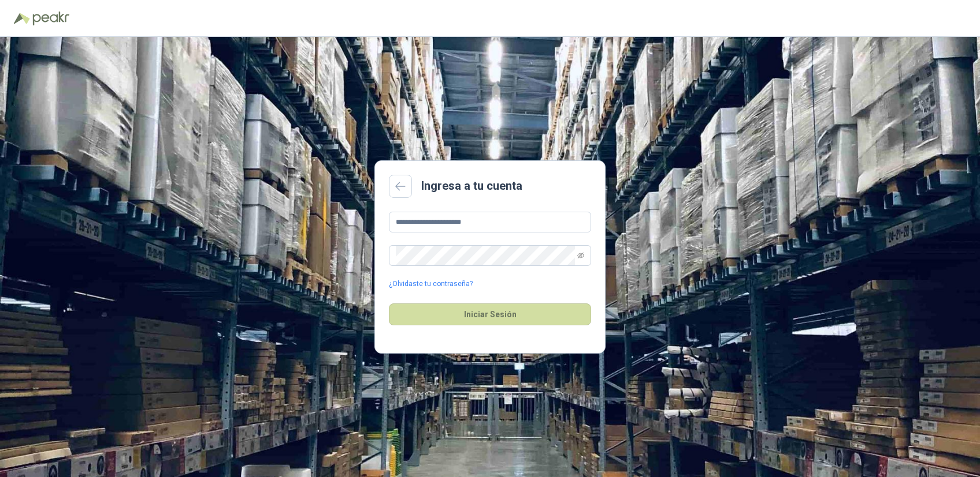 The height and width of the screenshot is (477, 980). I want to click on button: Iniciar Sesión, so click(490, 314).